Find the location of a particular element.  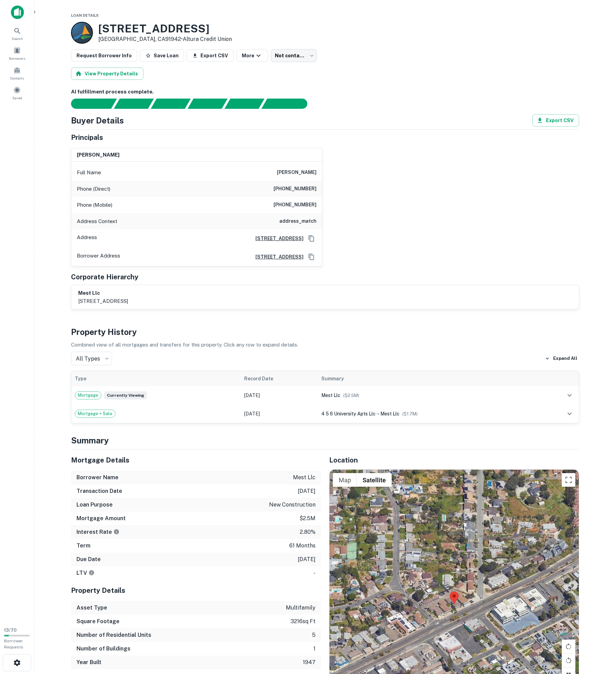

h6: Square Footage is located at coordinates (98, 622).